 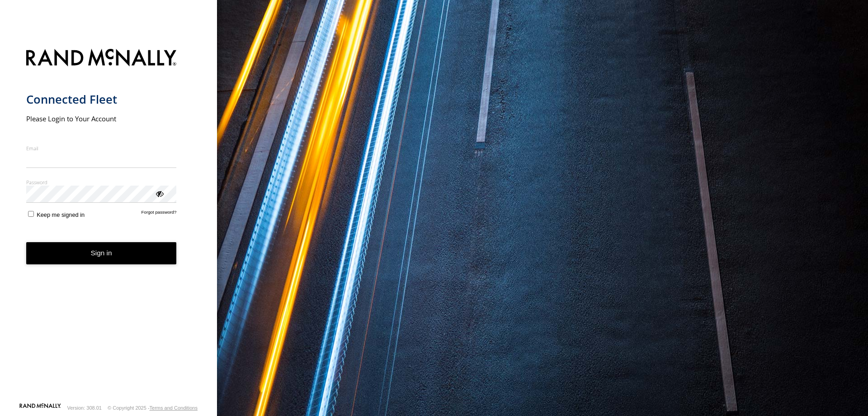 What do you see at coordinates (101, 182) in the screenshot?
I see `label: Password` at bounding box center [101, 182].